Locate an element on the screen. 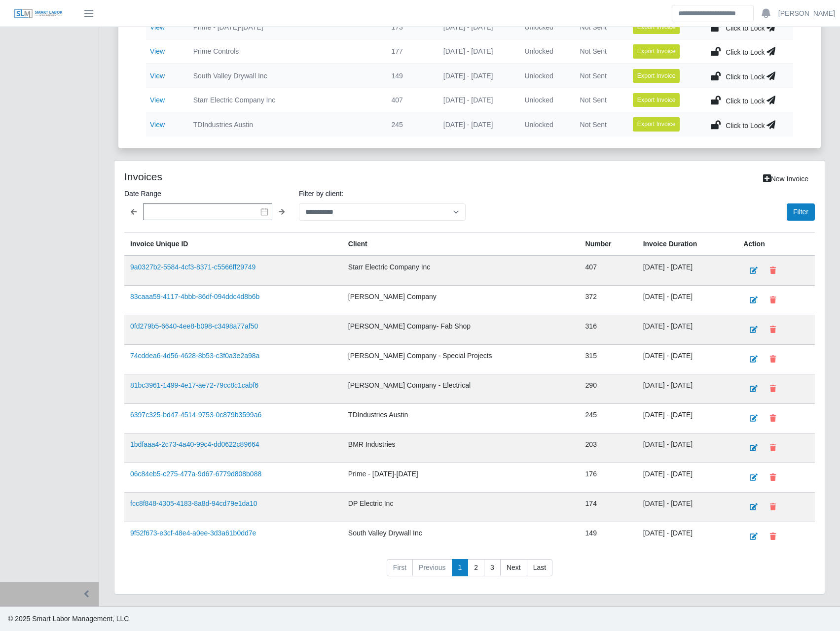 The width and height of the screenshot is (840, 631). a: 1 is located at coordinates (460, 569).